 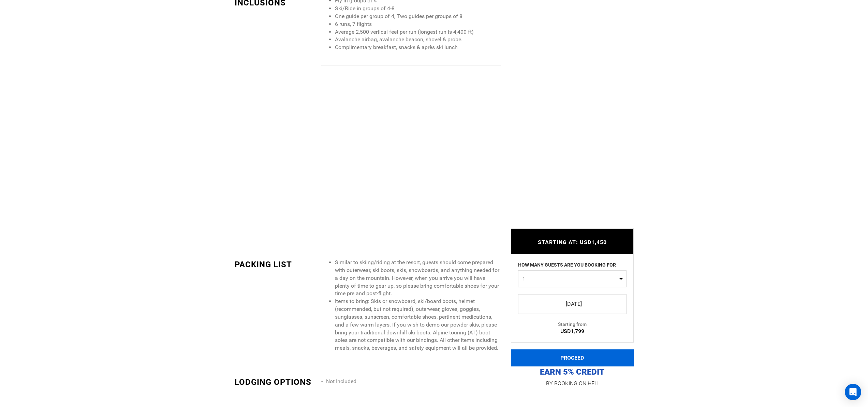 I want to click on span: STARTING AT: USD1,450, so click(x=573, y=242).